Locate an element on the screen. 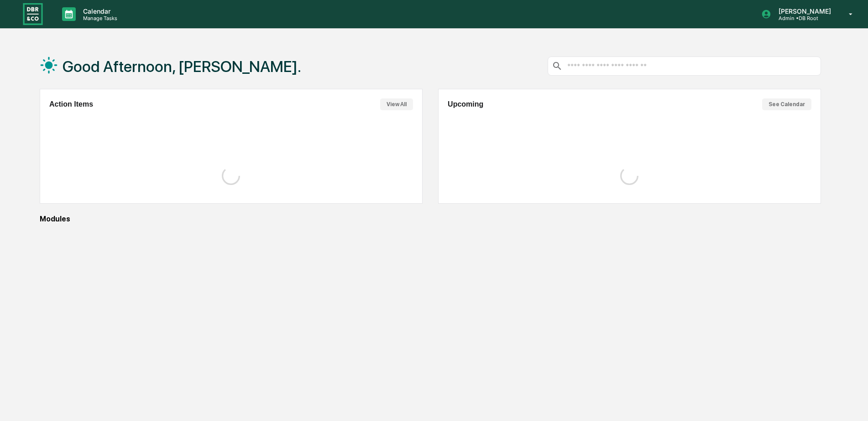 The image size is (868, 421). p: Manage Tasks is located at coordinates (99, 18).